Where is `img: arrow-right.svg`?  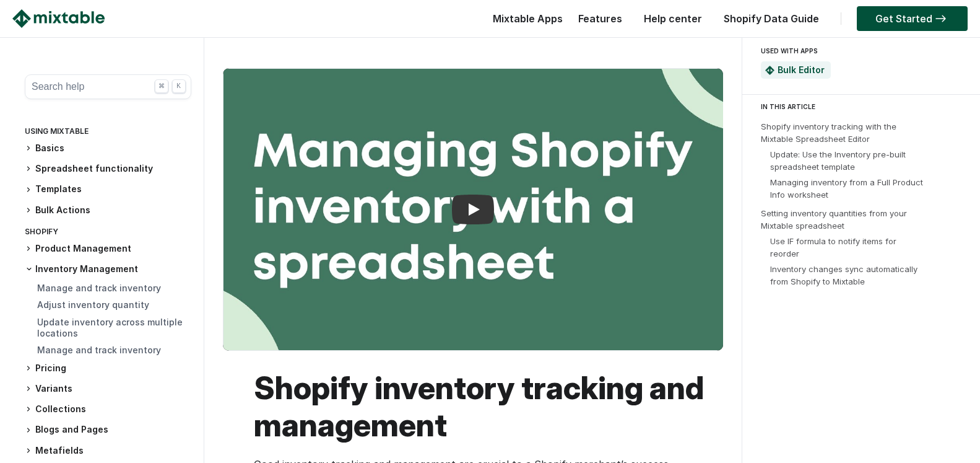 img: arrow-right.svg is located at coordinates (941, 19).